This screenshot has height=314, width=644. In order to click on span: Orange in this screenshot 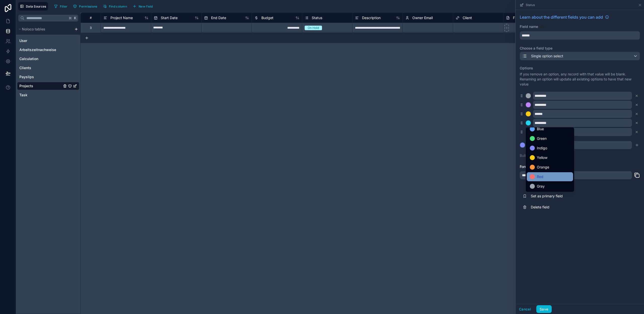, I will do `click(543, 167)`.